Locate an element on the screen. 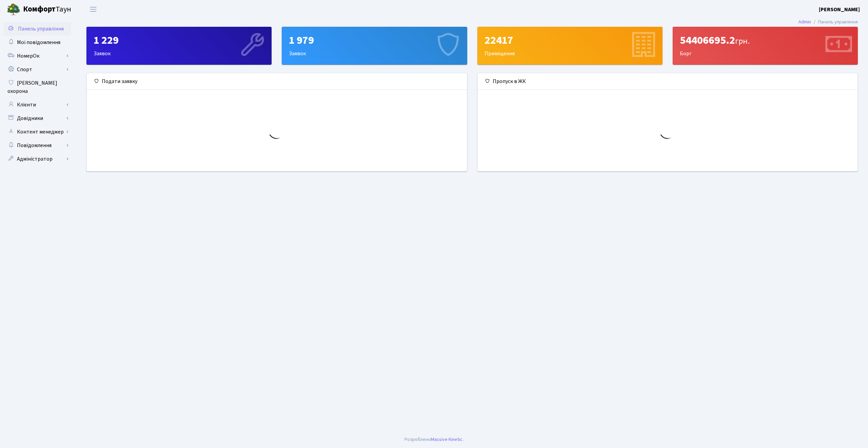 This screenshot has width=868, height=448. div: Приміщення is located at coordinates (570, 46).